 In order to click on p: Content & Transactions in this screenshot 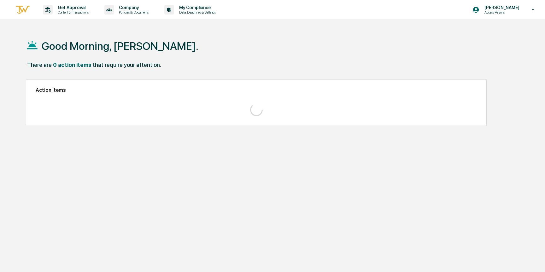, I will do `click(72, 12)`.